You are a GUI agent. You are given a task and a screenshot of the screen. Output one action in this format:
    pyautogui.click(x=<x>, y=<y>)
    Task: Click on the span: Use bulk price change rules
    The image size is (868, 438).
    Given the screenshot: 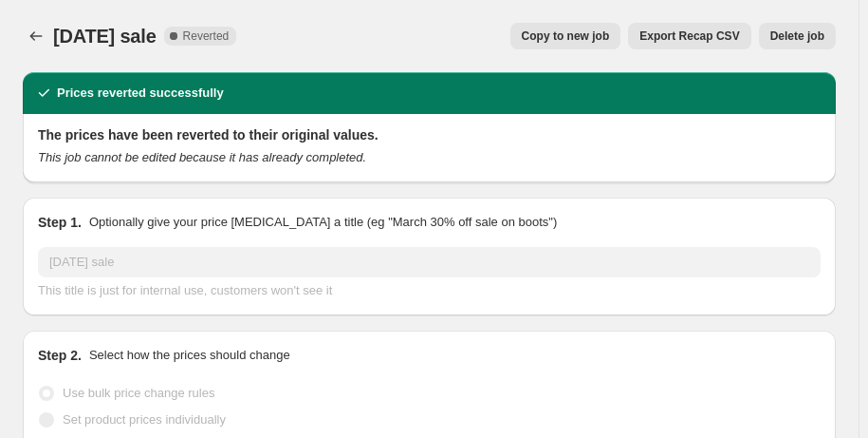 What is the action you would take?
    pyautogui.click(x=138, y=392)
    